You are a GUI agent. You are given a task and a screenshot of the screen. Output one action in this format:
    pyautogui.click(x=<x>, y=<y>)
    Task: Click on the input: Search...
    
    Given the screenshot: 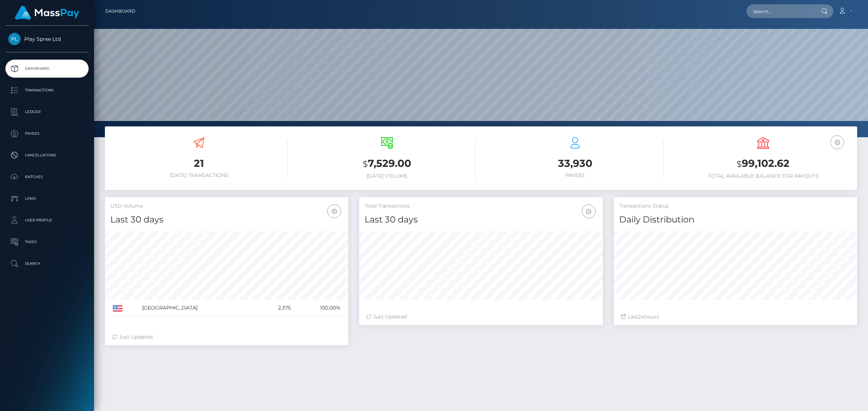 What is the action you would take?
    pyautogui.click(x=780, y=11)
    